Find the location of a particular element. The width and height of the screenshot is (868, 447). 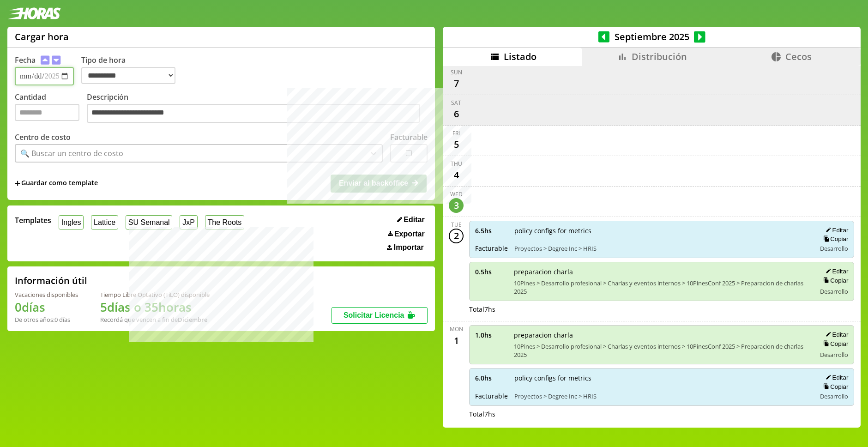

b: Diciembre is located at coordinates (192, 320).